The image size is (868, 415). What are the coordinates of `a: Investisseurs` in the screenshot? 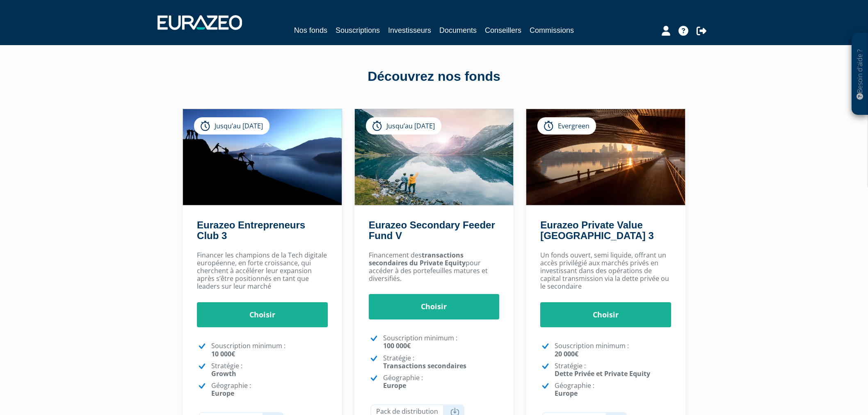 It's located at (409, 30).